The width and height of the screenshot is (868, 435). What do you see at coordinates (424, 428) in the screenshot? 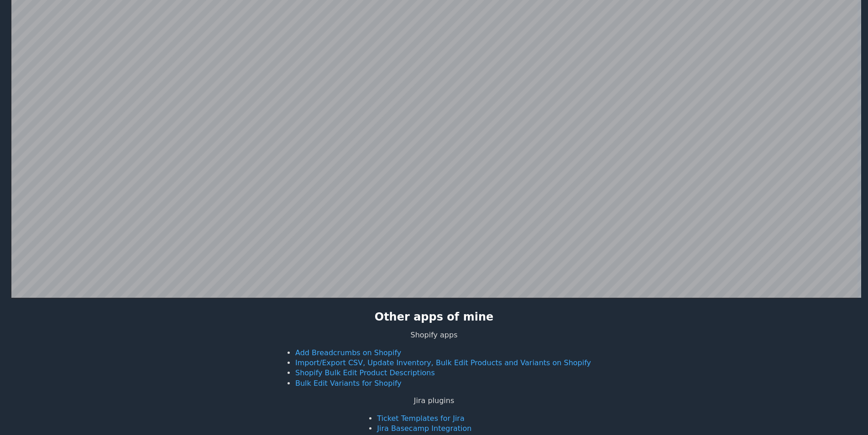
I see `a: Jira Basecamp Integration` at bounding box center [424, 428].